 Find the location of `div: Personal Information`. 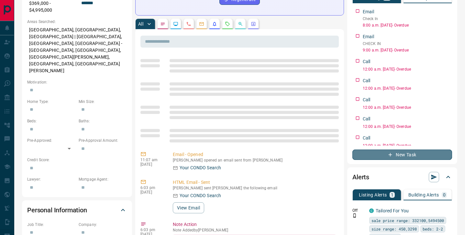

div: Personal Information is located at coordinates (77, 210).